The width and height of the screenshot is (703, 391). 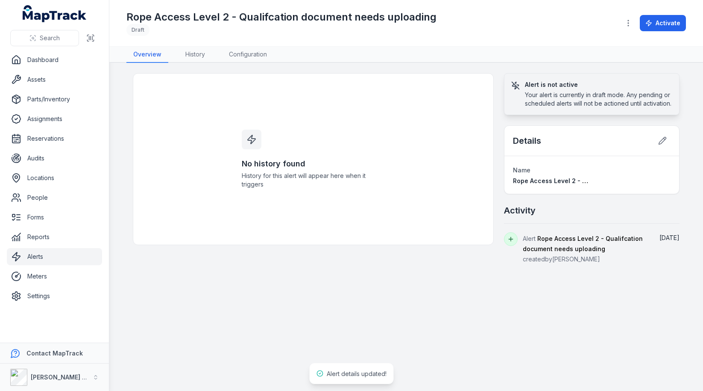 What do you see at coordinates (55, 14) in the screenshot?
I see `a: MapTrack` at bounding box center [55, 14].